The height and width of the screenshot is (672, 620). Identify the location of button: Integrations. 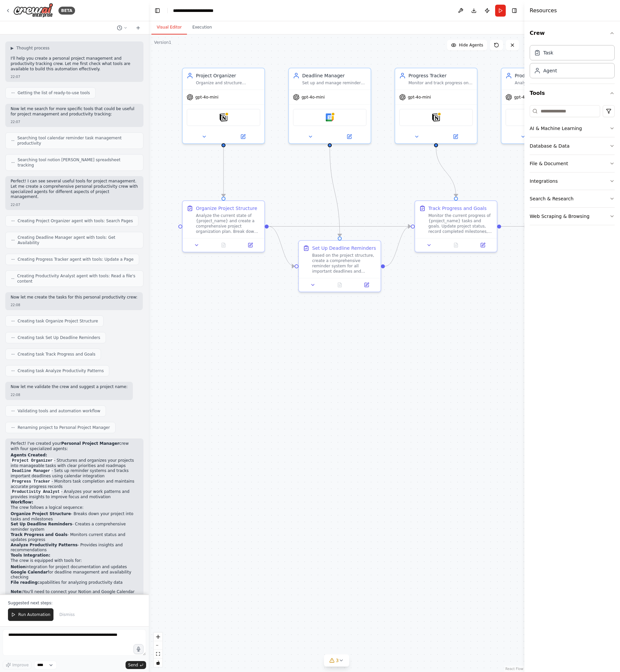
(572, 181).